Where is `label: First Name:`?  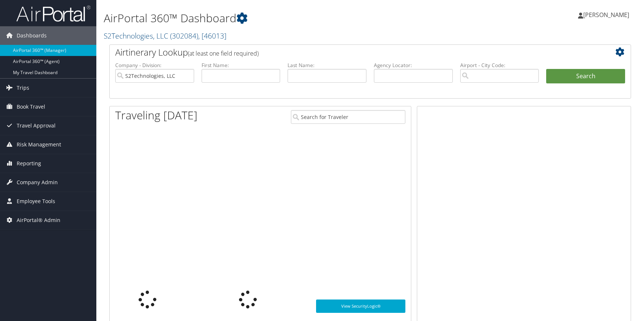
label: First Name: is located at coordinates (241, 65).